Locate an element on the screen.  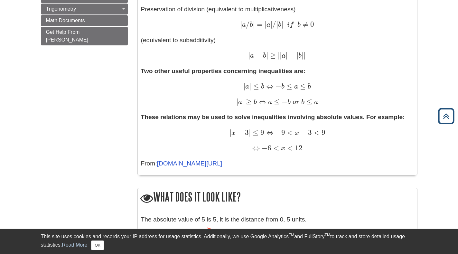
button: Close is located at coordinates (97, 245).